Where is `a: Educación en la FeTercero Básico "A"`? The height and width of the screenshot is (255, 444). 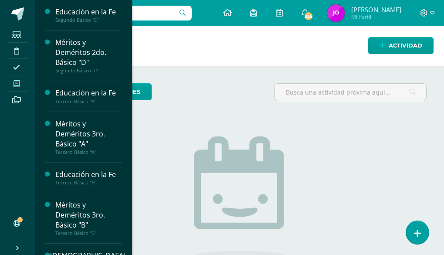
a: Educación en la FeTercero Básico "A" is located at coordinates (88, 96).